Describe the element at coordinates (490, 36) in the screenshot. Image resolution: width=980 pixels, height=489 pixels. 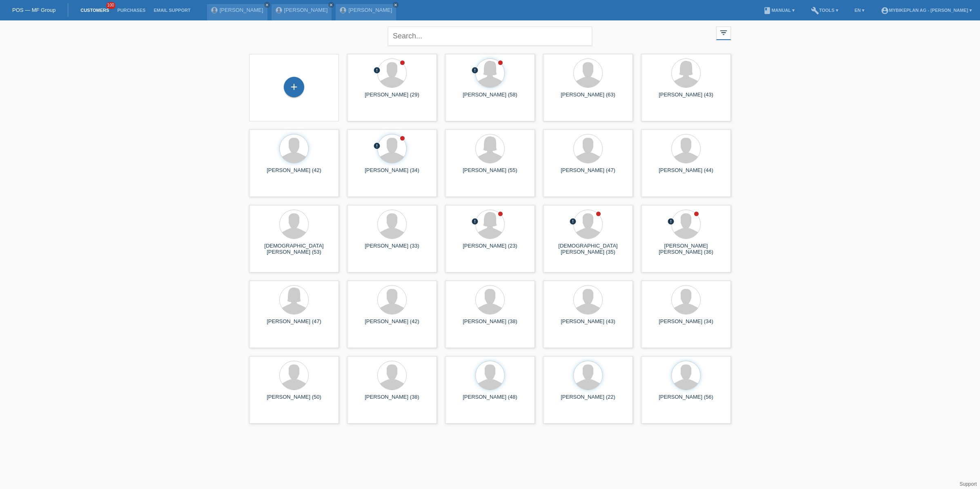
I see `input: Search...` at that location.